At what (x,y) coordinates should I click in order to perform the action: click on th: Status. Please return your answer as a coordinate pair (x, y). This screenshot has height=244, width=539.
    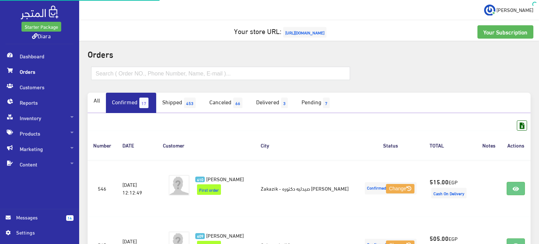
    Looking at the image, I should click on (390, 145).